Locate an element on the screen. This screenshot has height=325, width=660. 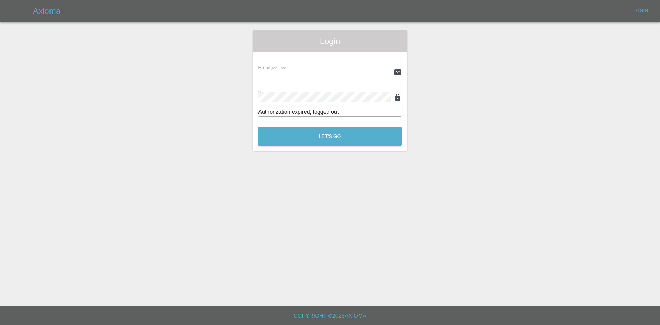
h6: Copyright © 2025 Axioma is located at coordinates (330, 316).